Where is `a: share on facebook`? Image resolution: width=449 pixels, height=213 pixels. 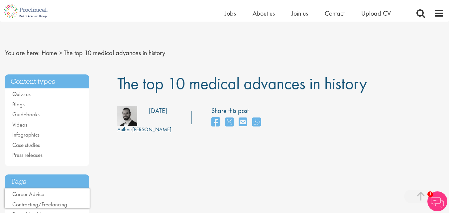
a: share on facebook is located at coordinates (216, 122).